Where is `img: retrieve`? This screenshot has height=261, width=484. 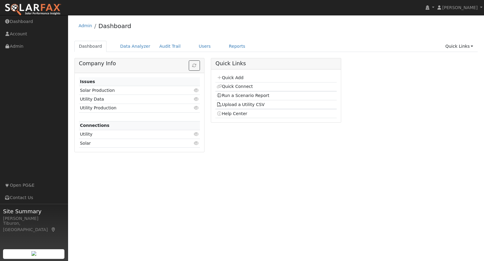
img: retrieve is located at coordinates (34, 254).